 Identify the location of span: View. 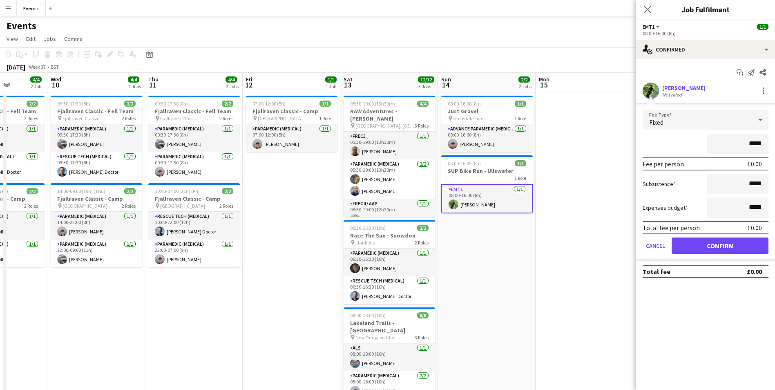
(12, 39).